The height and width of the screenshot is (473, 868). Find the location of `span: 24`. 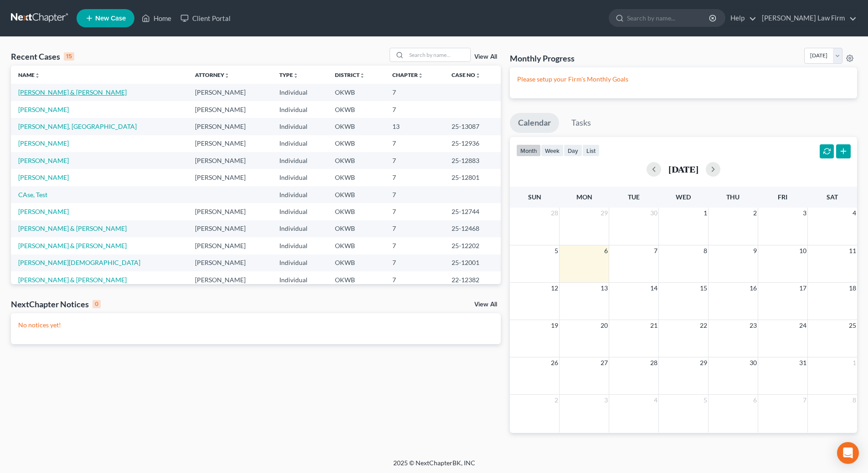

span: 24 is located at coordinates (803, 325).